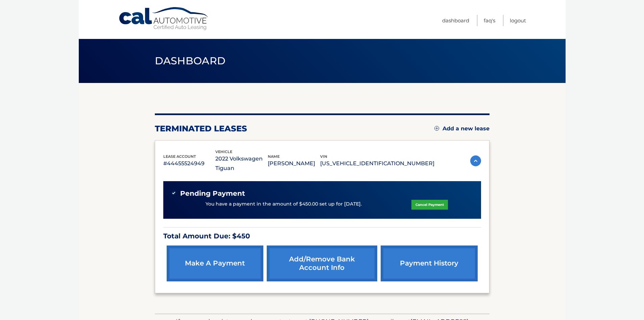  I want to click on p: 2022 Volkswagen Tiguan, so click(241, 163).